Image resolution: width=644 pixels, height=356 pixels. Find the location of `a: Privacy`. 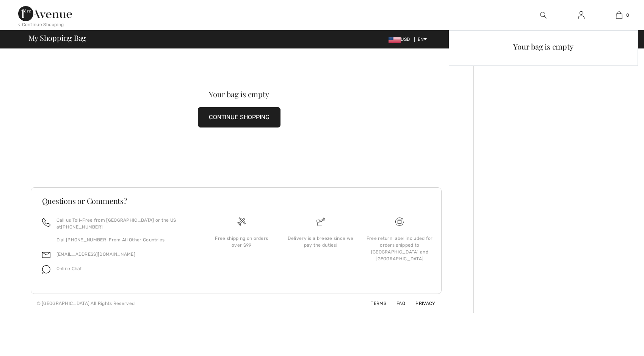

a: Privacy is located at coordinates (421, 303).